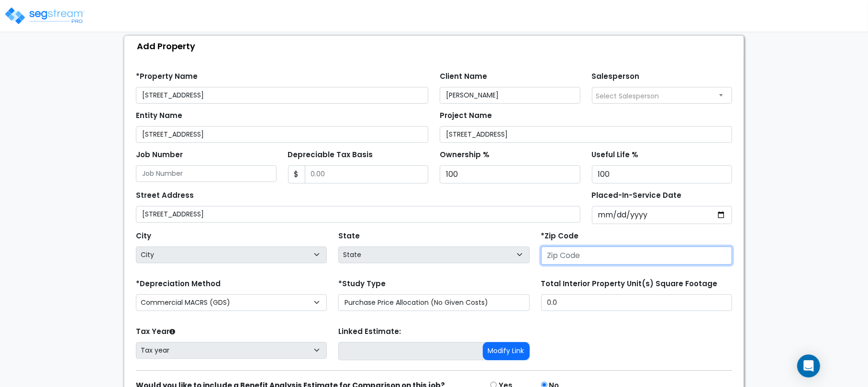 This screenshot has height=387, width=868. Describe the element at coordinates (616, 76) in the screenshot. I see `label: Salesperson` at that location.